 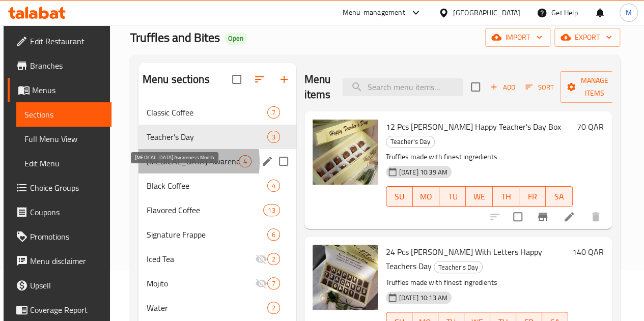 What do you see at coordinates (236, 39) in the screenshot?
I see `div: Open` at bounding box center [236, 39].